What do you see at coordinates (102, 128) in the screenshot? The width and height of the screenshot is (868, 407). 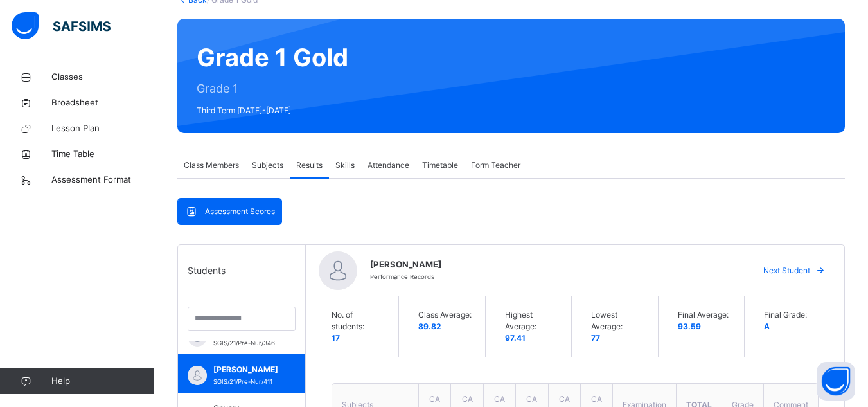 I see `span: Lesson Plan` at bounding box center [102, 128].